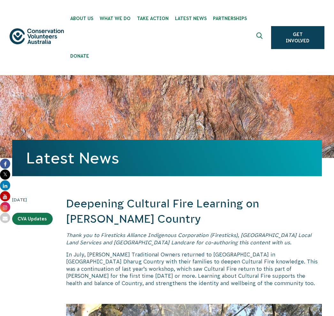 This screenshot has width=334, height=316. Describe the element at coordinates (260, 38) in the screenshot. I see `button: Expand search box Close search box` at that location.